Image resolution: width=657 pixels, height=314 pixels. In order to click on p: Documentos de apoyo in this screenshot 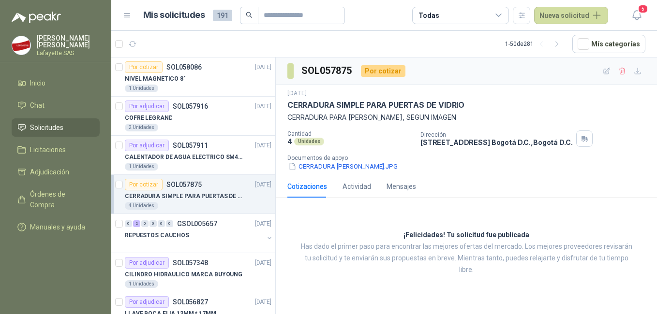, I will do `click(470, 158)`.